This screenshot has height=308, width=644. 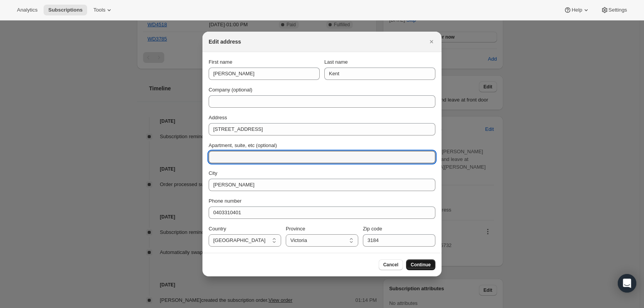 What do you see at coordinates (242, 146) in the screenshot?
I see `span: Apartment, suite, etc (optional)` at bounding box center [242, 146].